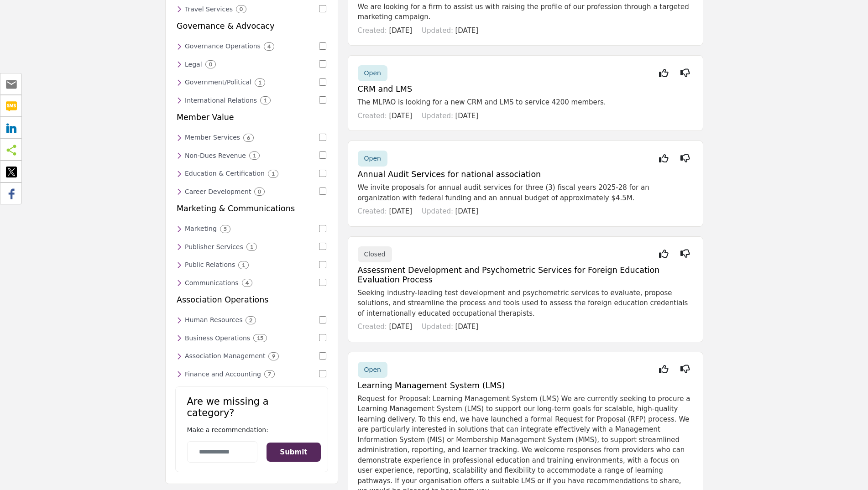  Describe the element at coordinates (221, 100) in the screenshot. I see `h6: Services for managing international relations` at that location.